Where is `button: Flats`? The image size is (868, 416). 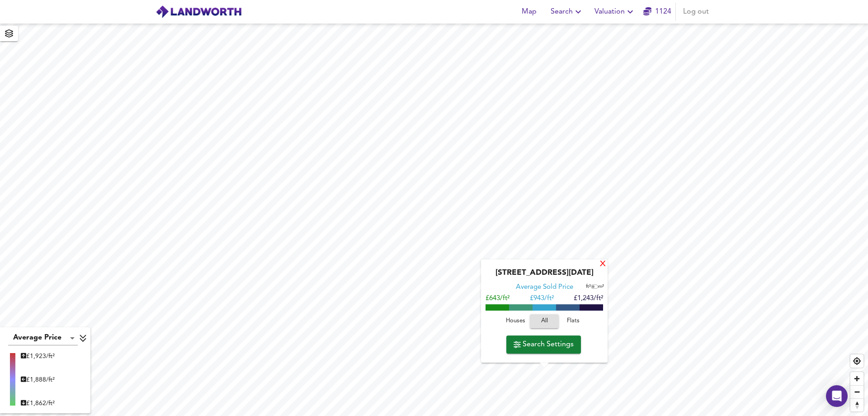
button: Flats is located at coordinates (573, 321).